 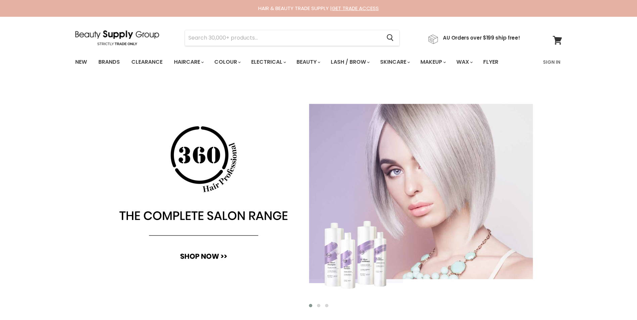 I want to click on input: Search, so click(x=283, y=38).